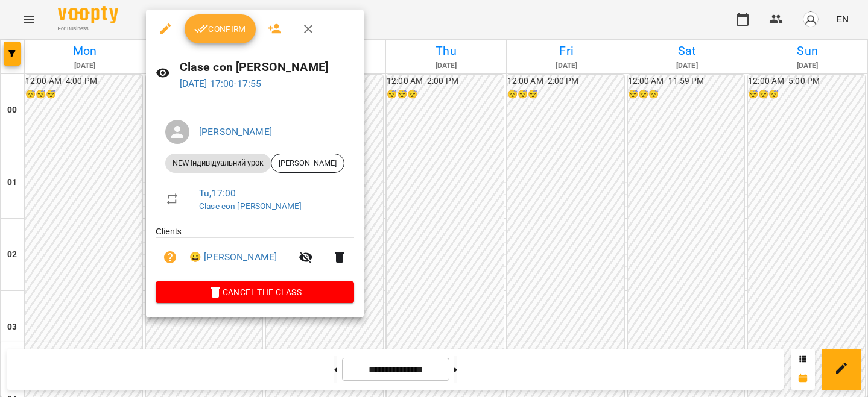 Image resolution: width=868 pixels, height=397 pixels. I want to click on button: Cancel the class, so click(254, 292).